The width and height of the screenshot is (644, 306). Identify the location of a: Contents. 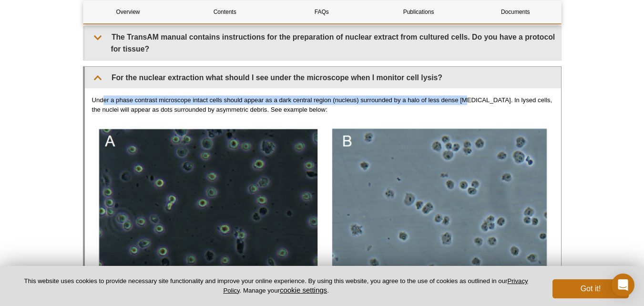
(225, 12).